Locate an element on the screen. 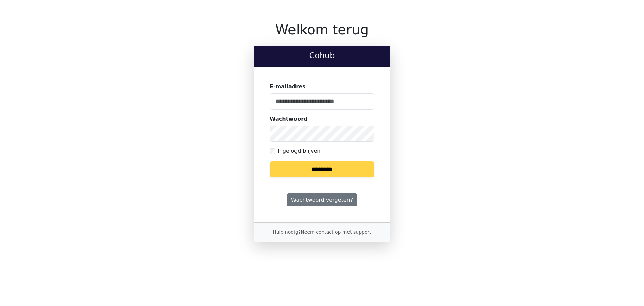 The image size is (644, 306). a: Neem contact op met support is located at coordinates (336, 232).